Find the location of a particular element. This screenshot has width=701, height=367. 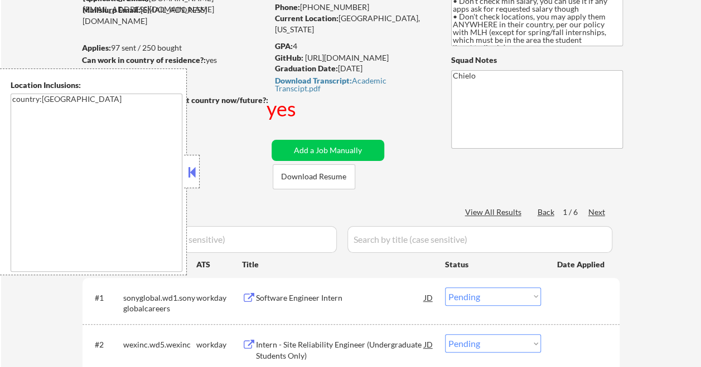

div: Academic Transcipt.pdf is located at coordinates (352, 85).